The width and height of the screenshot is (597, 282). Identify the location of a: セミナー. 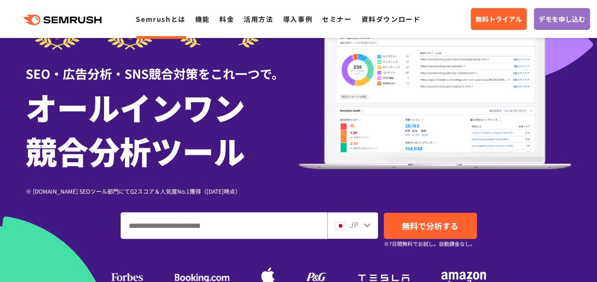
(337, 19).